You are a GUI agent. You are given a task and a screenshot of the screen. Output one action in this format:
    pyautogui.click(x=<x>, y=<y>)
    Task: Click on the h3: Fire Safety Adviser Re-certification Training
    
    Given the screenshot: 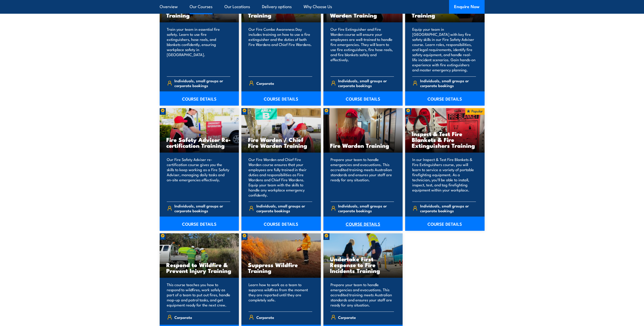 What is the action you would take?
    pyautogui.click(x=199, y=143)
    